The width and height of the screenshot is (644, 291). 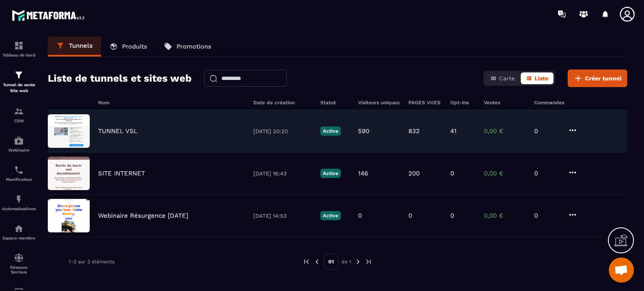 What do you see at coordinates (118, 131) in the screenshot?
I see `p: TUNNEL VSL` at bounding box center [118, 131].